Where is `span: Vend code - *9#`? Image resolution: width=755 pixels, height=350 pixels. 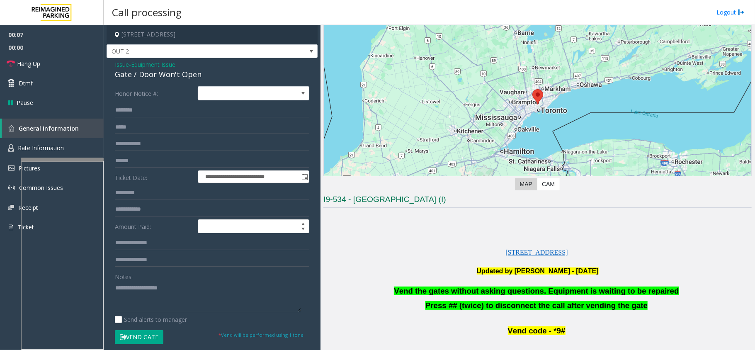
span: Vend code - *9# is located at coordinates (536, 330).